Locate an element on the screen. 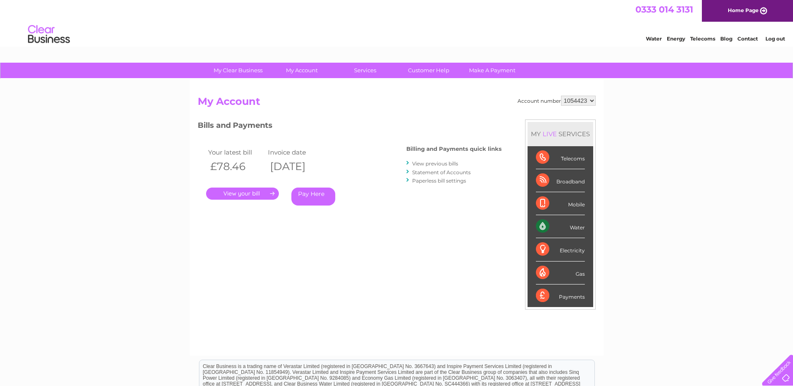 Image resolution: width=793 pixels, height=386 pixels. h4: Billing and Payments quick links is located at coordinates (454, 149).